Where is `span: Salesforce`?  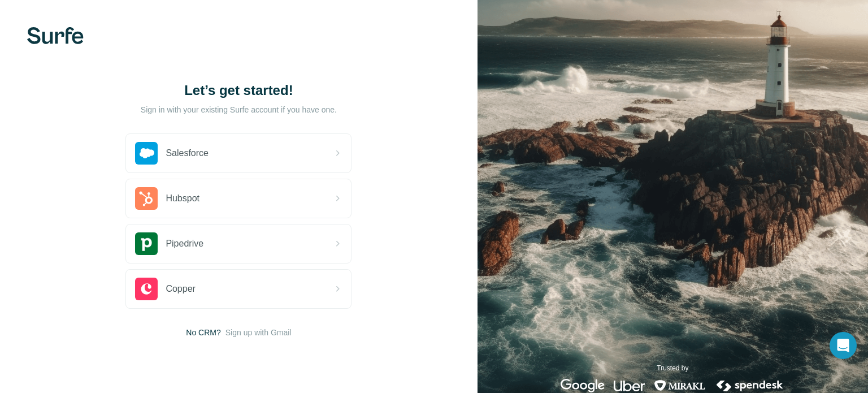
span: Salesforce is located at coordinates (187, 154).